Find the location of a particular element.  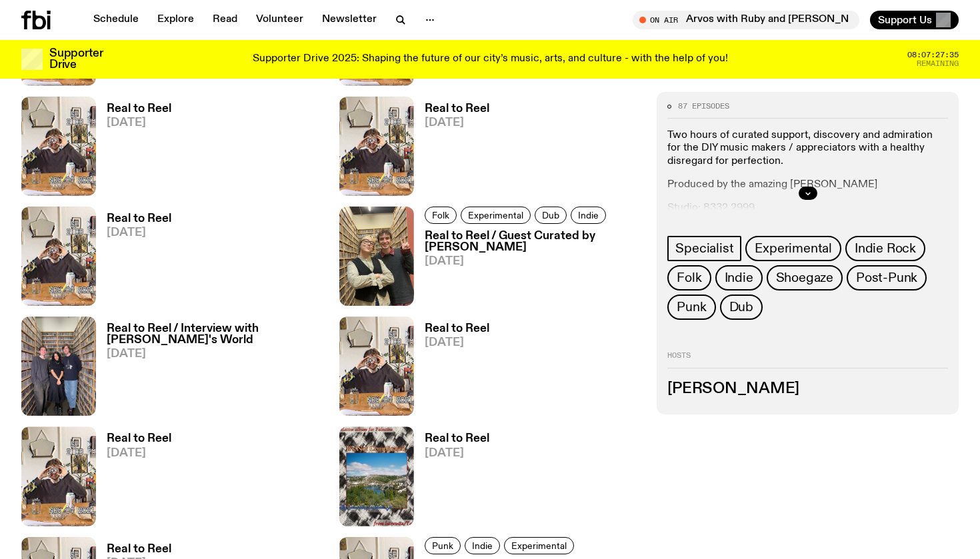

a: Read is located at coordinates (225, 20).